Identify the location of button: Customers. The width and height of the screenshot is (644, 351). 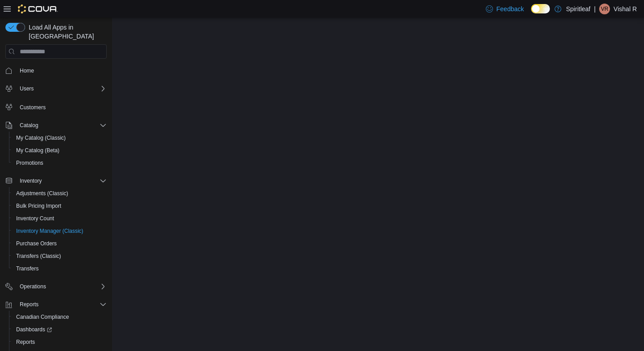
(56, 106).